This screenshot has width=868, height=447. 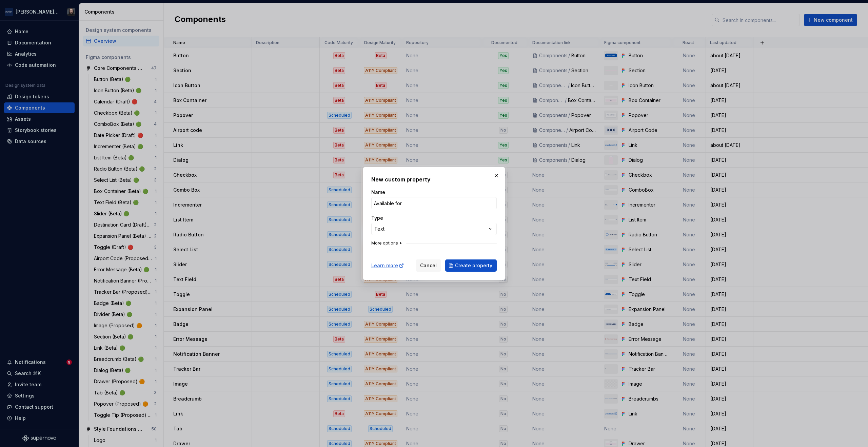 I want to click on button: Create property, so click(x=471, y=266).